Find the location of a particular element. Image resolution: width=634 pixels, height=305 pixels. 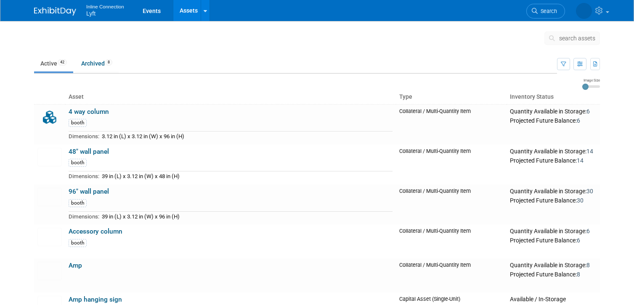

div: Available / In-Storage is located at coordinates (553, 300).